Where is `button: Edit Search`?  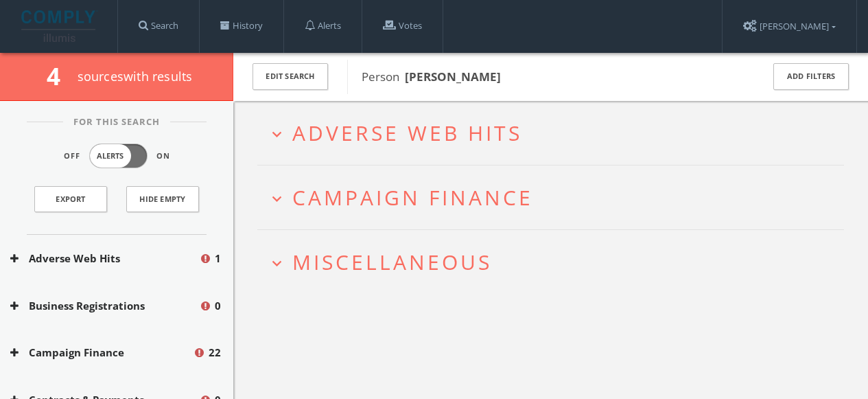
button: Edit Search is located at coordinates (290, 76).